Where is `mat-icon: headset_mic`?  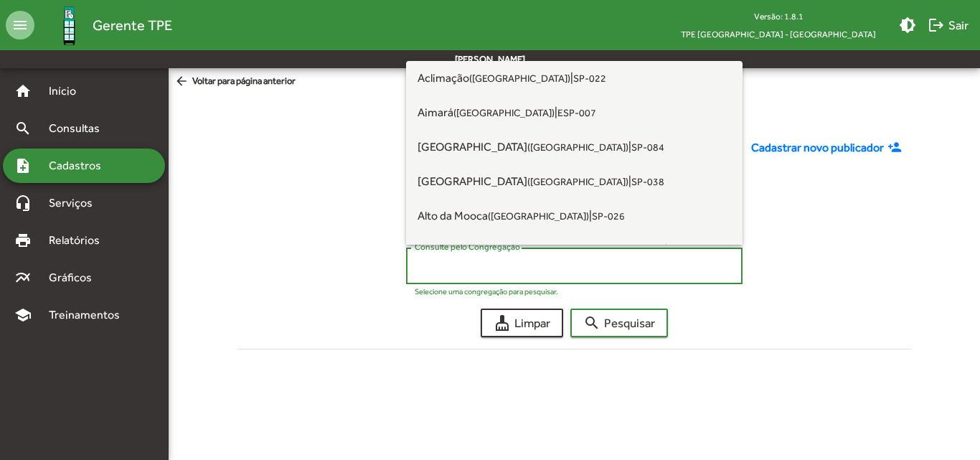 mat-icon: headset_mic is located at coordinates (23, 203).